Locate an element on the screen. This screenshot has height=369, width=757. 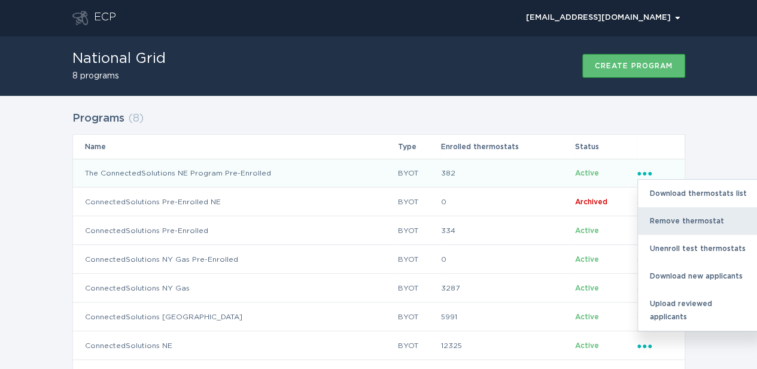
td: 334 is located at coordinates (508, 231).